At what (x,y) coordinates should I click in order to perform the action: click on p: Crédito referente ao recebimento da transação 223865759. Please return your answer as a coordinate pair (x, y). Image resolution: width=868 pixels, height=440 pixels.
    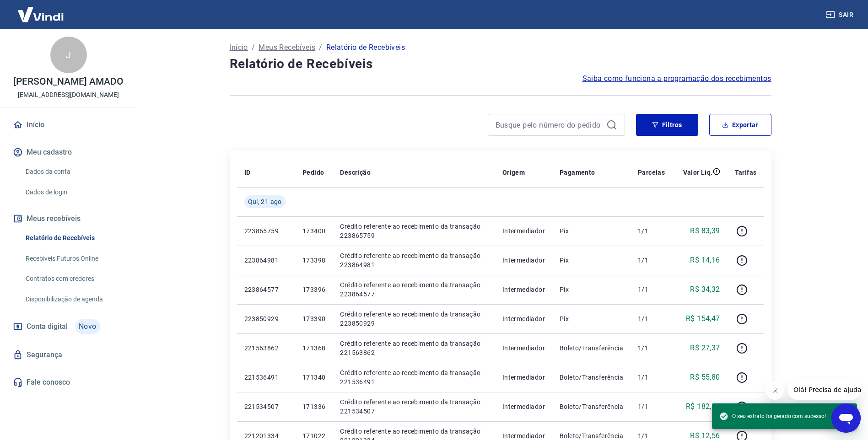
    Looking at the image, I should click on (414, 231).